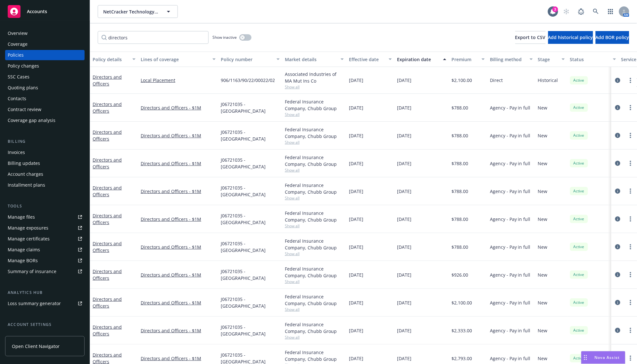 This screenshot has height=364, width=637. I want to click on span: Accounts, so click(37, 12).